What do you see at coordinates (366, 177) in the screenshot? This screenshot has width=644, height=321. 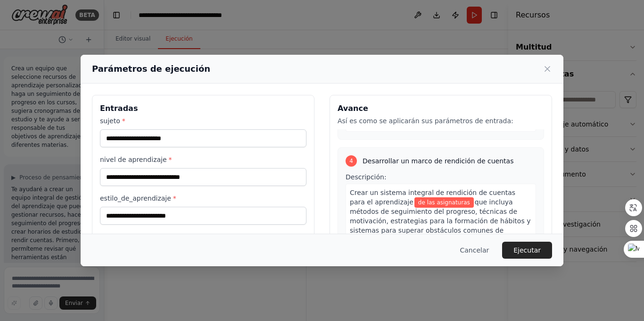 I see `font: Descripción:` at bounding box center [366, 177].